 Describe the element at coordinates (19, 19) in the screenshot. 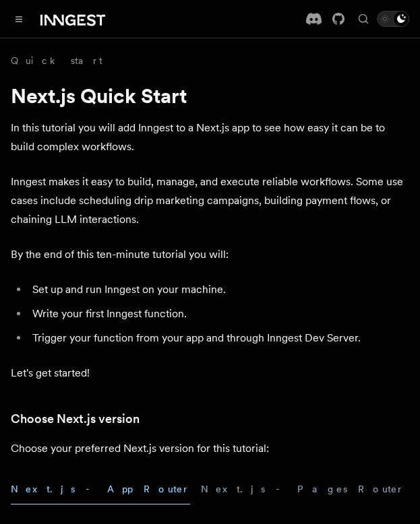

I see `button: Toggle navigation` at that location.